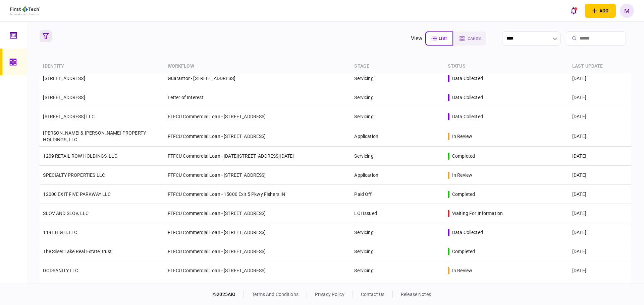 The width and height of the screenshot is (644, 305). What do you see at coordinates (627, 11) in the screenshot?
I see `button: M` at bounding box center [627, 11].